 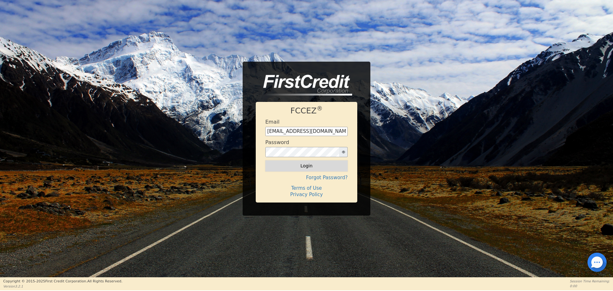 I want to click on p: 0:00, so click(x=589, y=286).